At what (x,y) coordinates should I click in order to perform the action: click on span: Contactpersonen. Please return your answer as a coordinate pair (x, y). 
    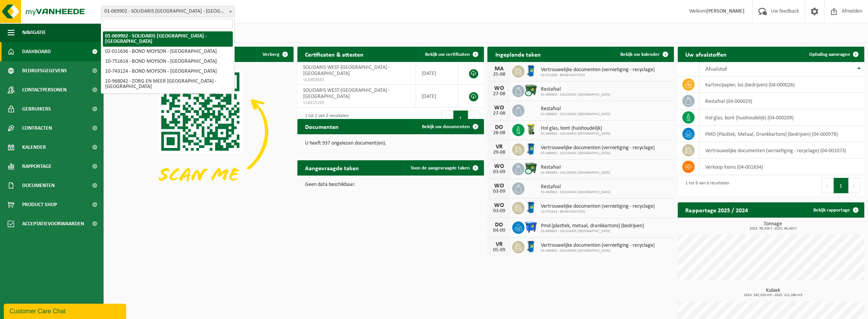
    Looking at the image, I should click on (44, 90).